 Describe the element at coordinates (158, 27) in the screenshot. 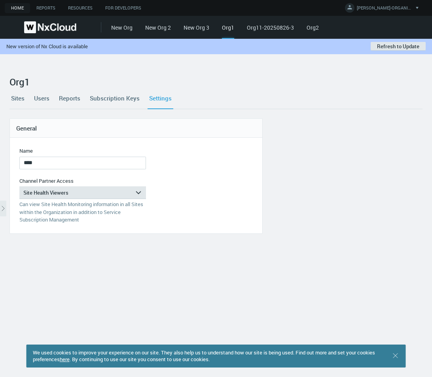

I see `a: New Org 2` at that location.